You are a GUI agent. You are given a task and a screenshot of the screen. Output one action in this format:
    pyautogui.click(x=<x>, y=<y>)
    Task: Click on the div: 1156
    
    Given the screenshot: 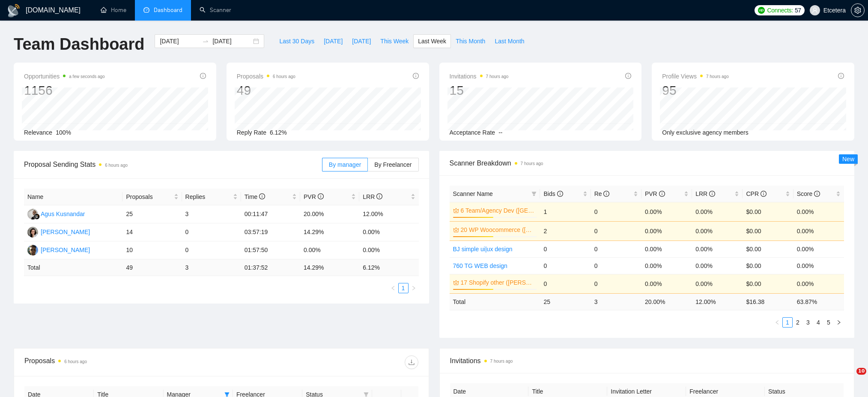 What is the action you would take?
    pyautogui.click(x=64, y=90)
    